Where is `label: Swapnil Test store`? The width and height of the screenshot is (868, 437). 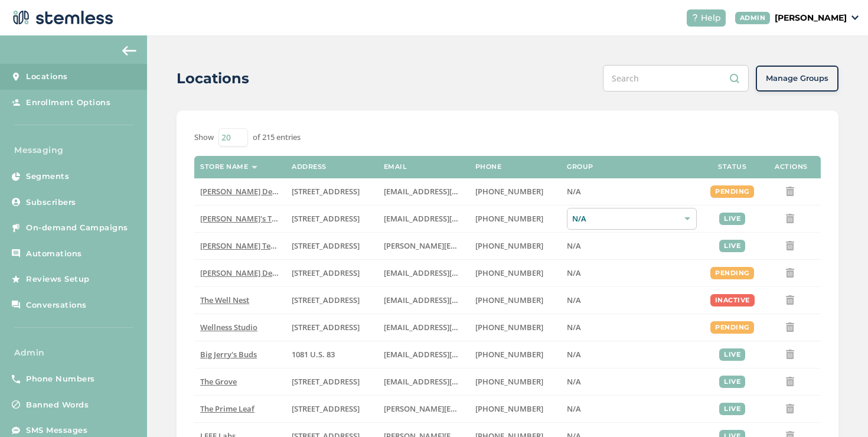 label: Swapnil Test store is located at coordinates (239, 245).